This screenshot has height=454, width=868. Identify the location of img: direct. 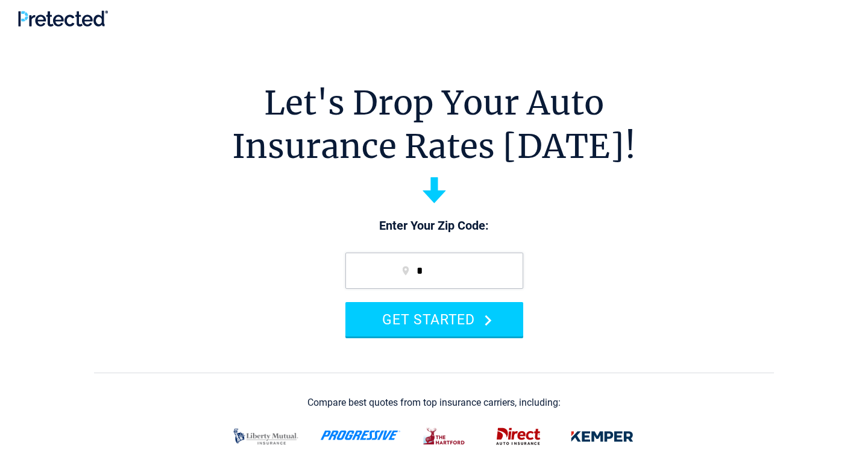
(518, 436).